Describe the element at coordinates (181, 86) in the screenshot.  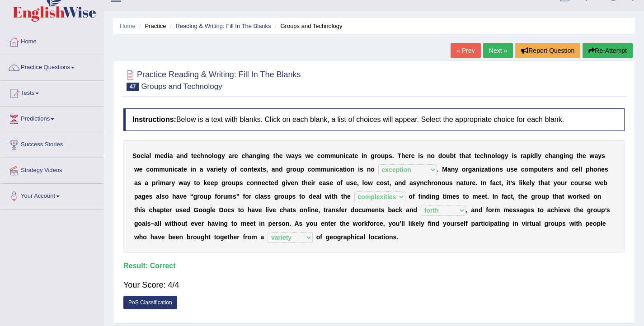
I see `small: Groups and Technology` at that location.